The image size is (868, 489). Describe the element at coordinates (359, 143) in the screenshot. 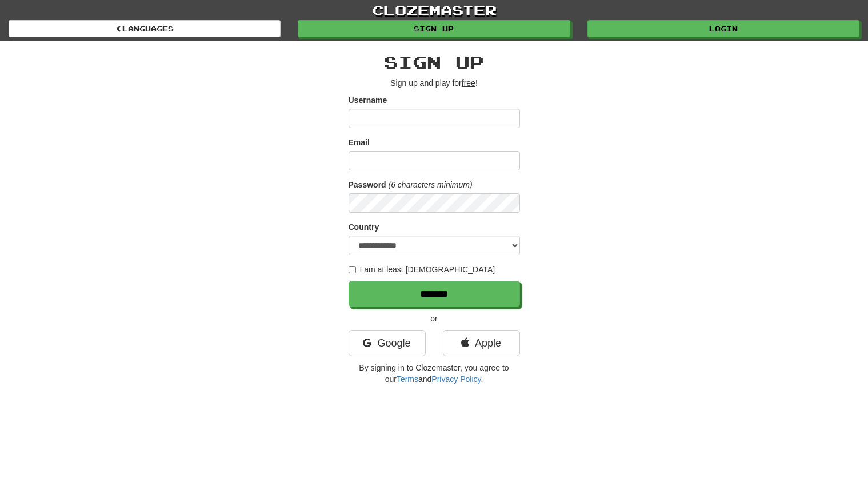

I see `label: Email` at that location.